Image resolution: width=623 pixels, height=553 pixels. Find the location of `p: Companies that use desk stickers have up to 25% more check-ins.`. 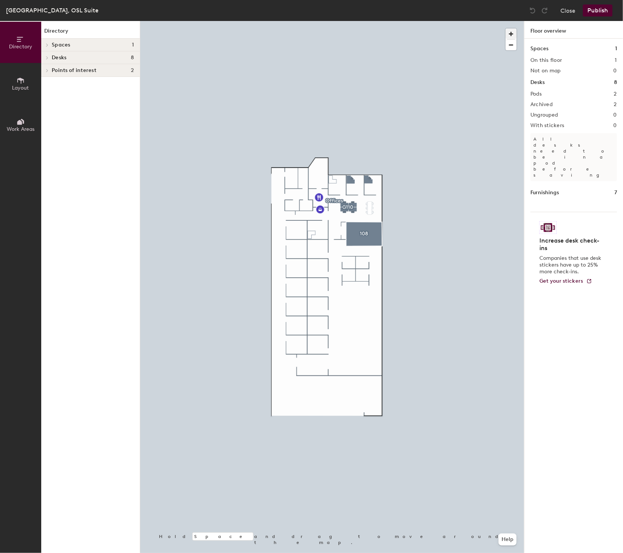

p: Companies that use desk stickers have up to 25% more check-ins. is located at coordinates (571, 265).